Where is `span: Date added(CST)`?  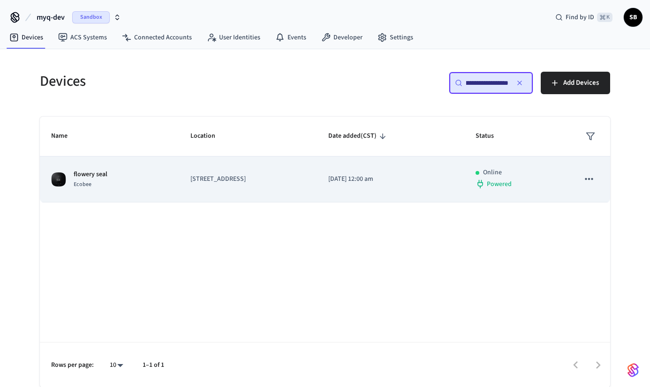
span: Date added(CST) is located at coordinates (358, 136).